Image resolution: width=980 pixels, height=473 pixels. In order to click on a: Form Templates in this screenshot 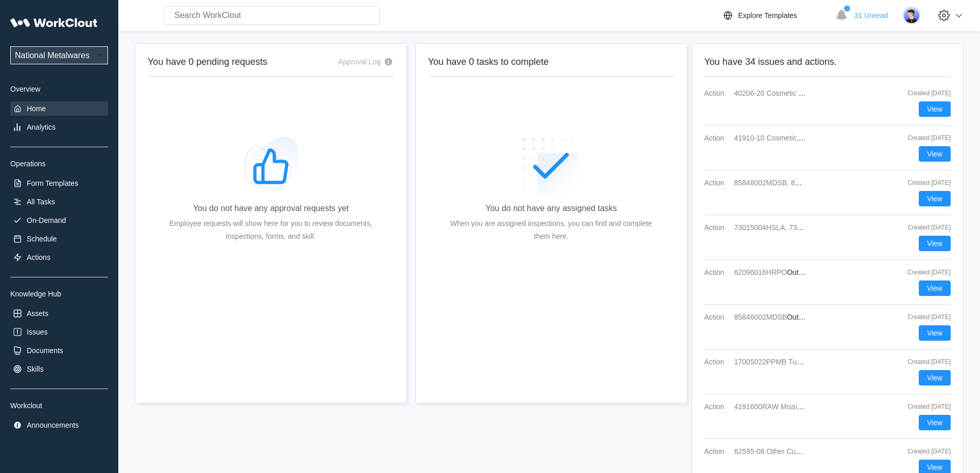, I will do `click(59, 183)`.